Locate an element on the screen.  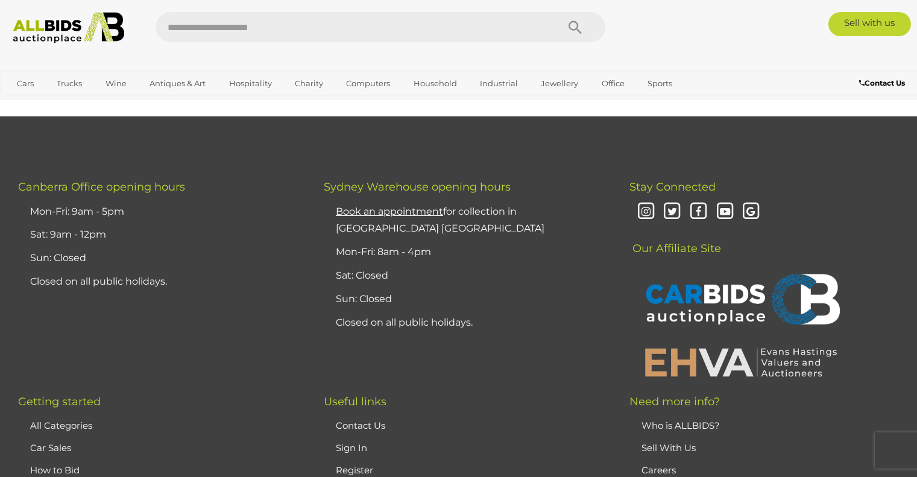
span: Useful links is located at coordinates (355, 401).